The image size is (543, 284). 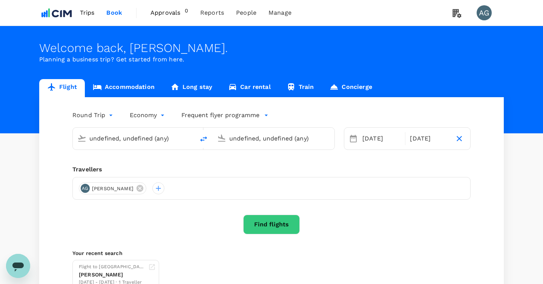 I want to click on span: Book, so click(x=114, y=13).